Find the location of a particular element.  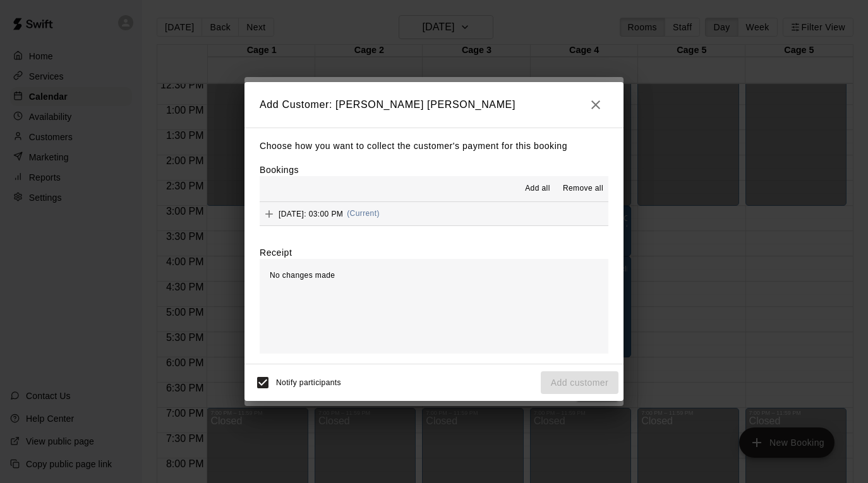

label: Bookings is located at coordinates (279, 170).